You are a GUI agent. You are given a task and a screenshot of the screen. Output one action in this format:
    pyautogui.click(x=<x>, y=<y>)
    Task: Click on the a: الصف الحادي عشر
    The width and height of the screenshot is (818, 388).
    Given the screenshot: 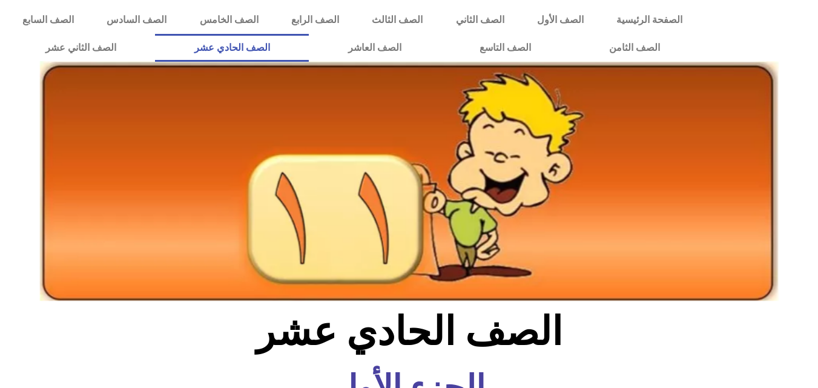 What is the action you would take?
    pyautogui.click(x=232, y=48)
    